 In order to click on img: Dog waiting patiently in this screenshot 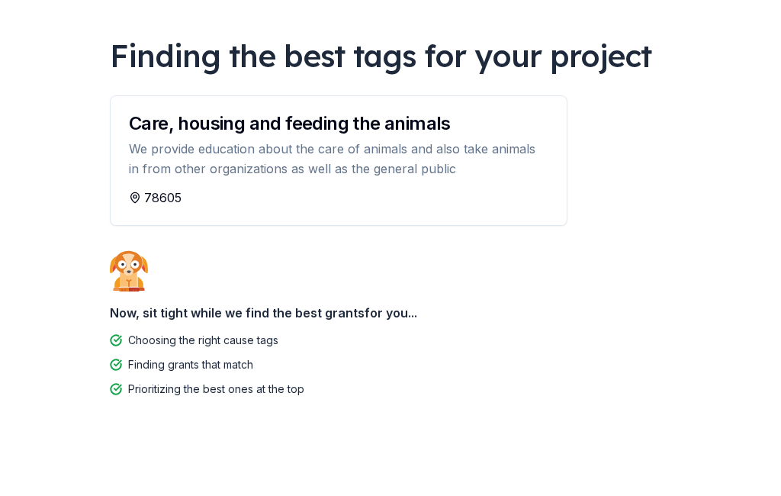, I will do `click(129, 271)`.